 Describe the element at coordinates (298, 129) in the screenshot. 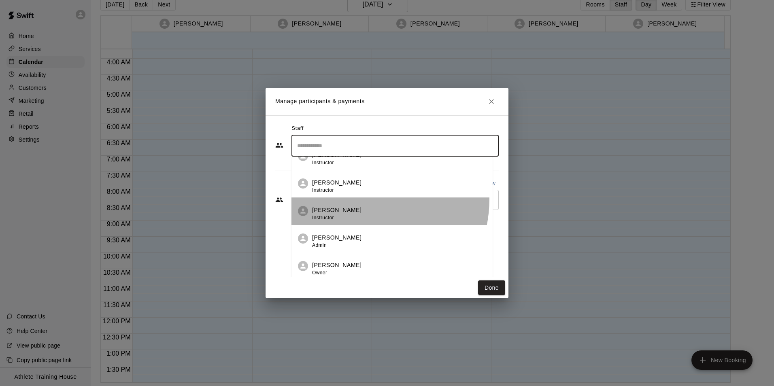

I see `span: Staff` at that location.